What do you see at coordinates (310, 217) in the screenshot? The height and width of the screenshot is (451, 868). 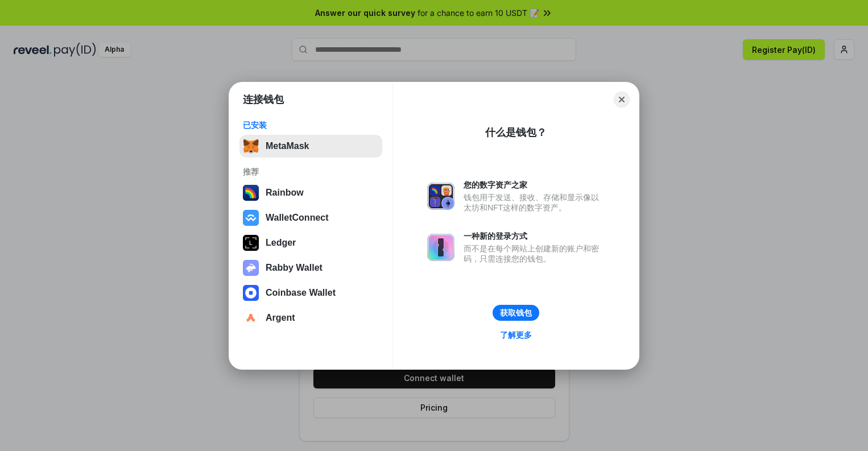 I see `button: WalletConnect` at bounding box center [310, 217].